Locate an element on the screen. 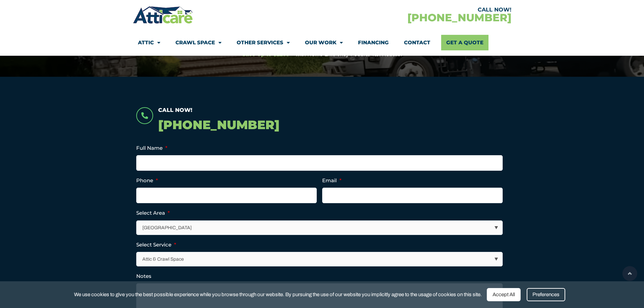 This screenshot has width=644, height=308. div: Accept All is located at coordinates (503, 294).